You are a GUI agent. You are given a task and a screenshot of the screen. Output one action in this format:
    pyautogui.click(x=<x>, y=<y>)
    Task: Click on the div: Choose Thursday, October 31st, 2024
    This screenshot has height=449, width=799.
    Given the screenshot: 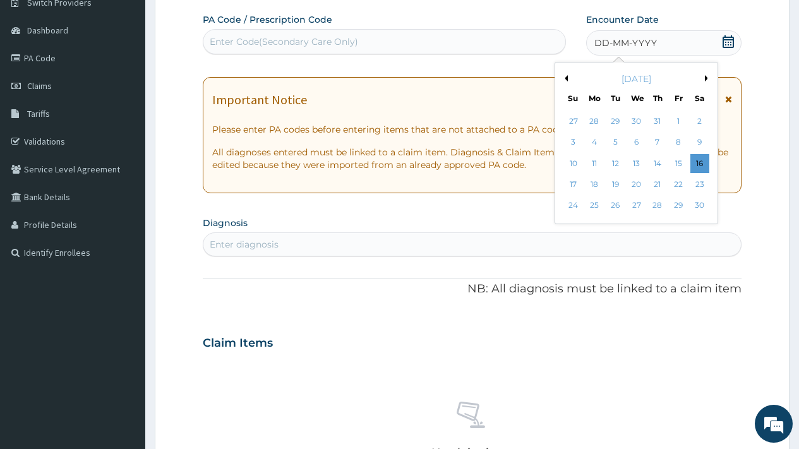 What is the action you would take?
    pyautogui.click(x=658, y=121)
    